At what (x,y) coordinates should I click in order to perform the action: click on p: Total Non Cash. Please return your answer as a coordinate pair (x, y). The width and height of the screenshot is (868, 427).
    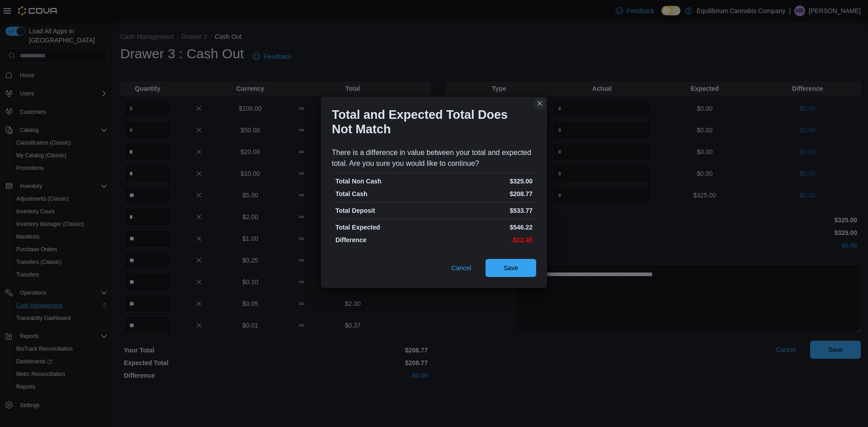
    Looking at the image, I should click on (384, 181).